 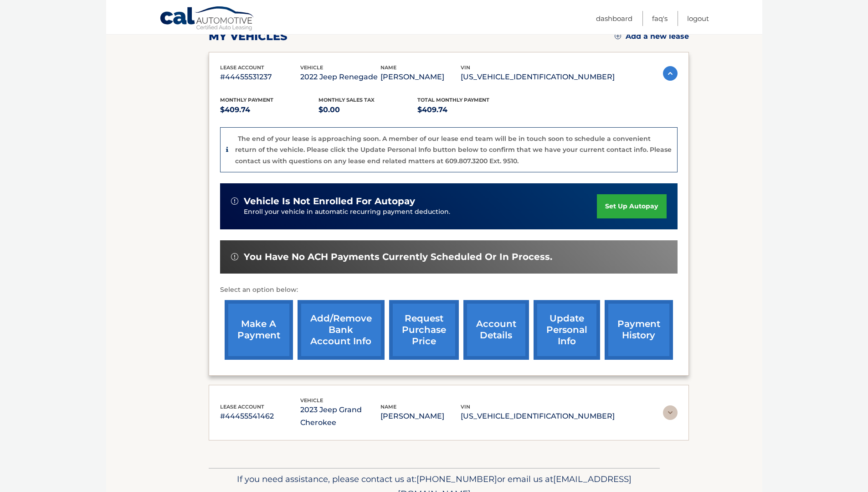 I want to click on a: Logout, so click(x=698, y=18).